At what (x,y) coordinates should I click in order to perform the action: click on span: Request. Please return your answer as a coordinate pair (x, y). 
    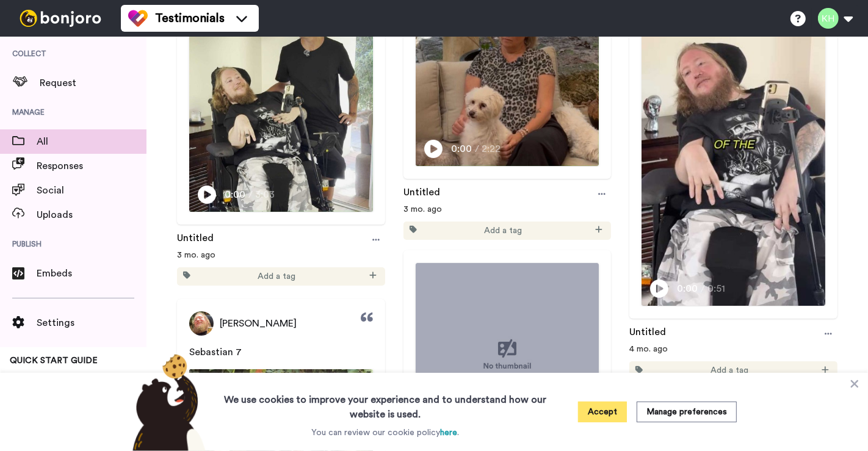
    Looking at the image, I should click on (93, 83).